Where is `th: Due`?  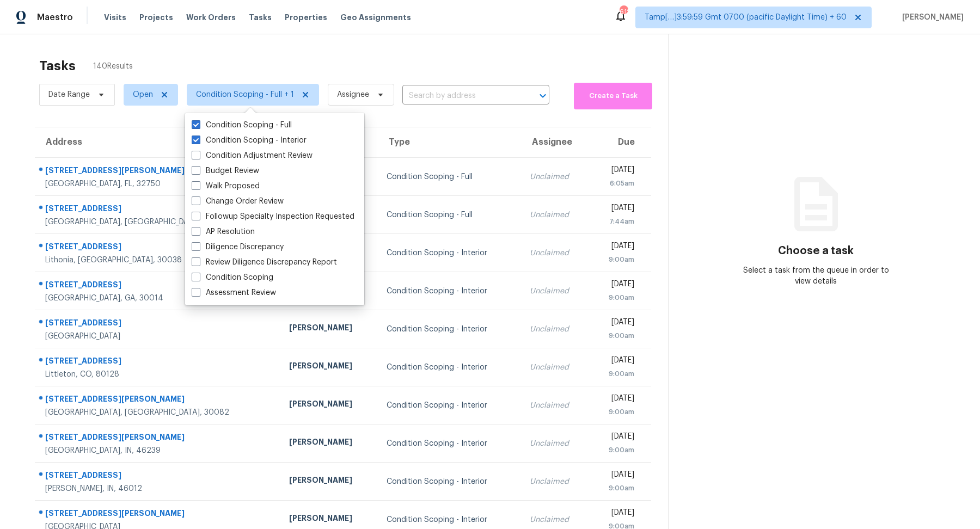
th: Due is located at coordinates (620, 143).